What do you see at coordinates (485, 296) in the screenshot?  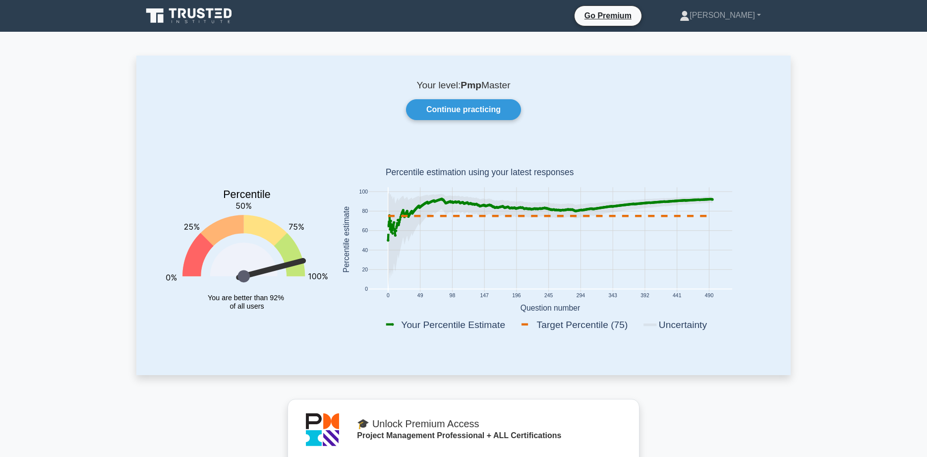 I see `text: 147` at bounding box center [485, 296].